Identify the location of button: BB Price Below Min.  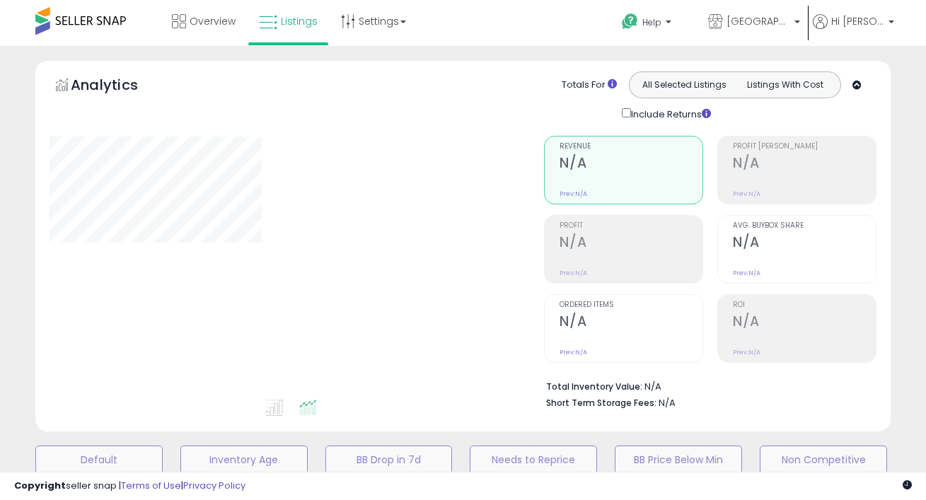
(678, 460).